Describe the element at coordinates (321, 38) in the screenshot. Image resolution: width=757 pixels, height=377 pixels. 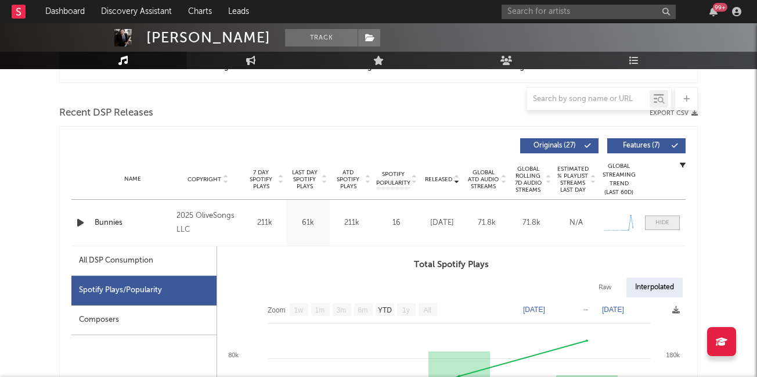
I see `button: Track` at that location.